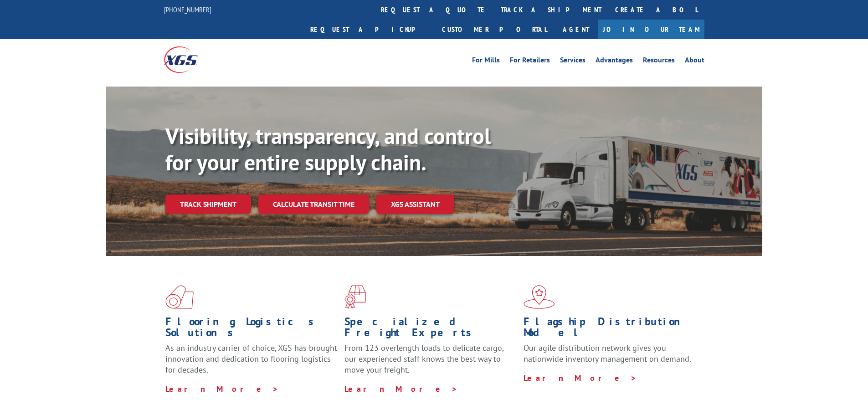 This screenshot has width=868, height=415. Describe the element at coordinates (694, 61) in the screenshot. I see `a: About` at that location.